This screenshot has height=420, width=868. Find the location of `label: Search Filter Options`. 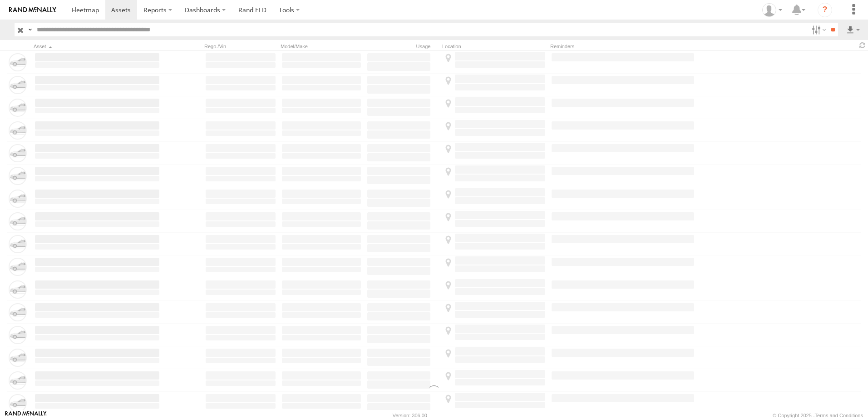

label: Search Filter Options is located at coordinates (818, 30).